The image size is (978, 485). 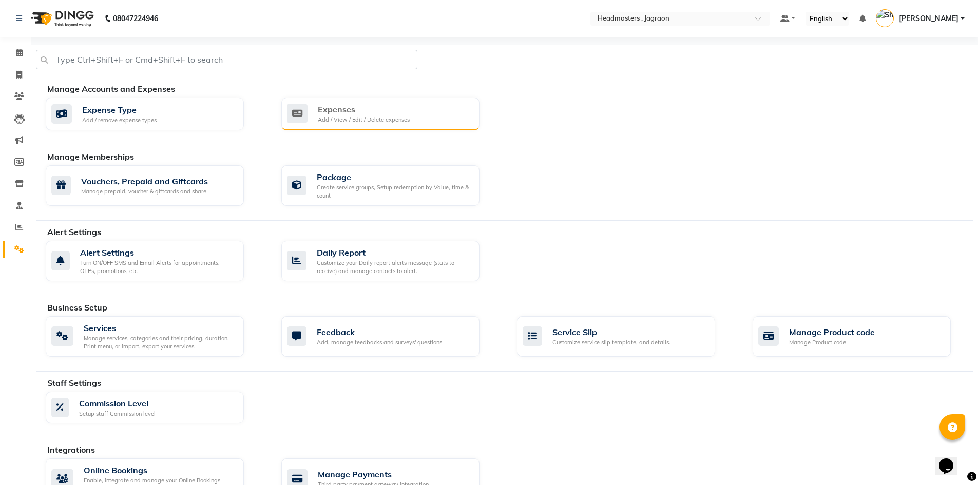 I want to click on a: ServicesManage services, categories and their pricing, duration. Print menu, or import, export yo..., so click(x=156, y=336).